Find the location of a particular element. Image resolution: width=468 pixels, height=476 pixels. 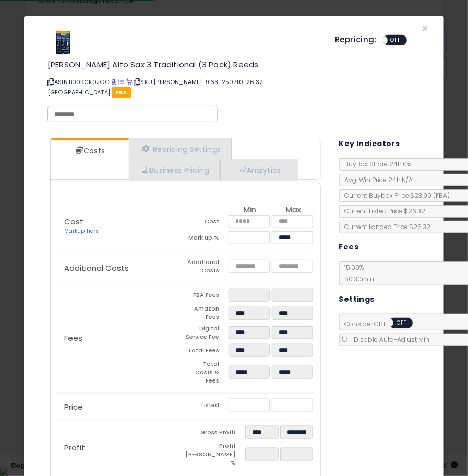

h5: Settings is located at coordinates (357, 299).